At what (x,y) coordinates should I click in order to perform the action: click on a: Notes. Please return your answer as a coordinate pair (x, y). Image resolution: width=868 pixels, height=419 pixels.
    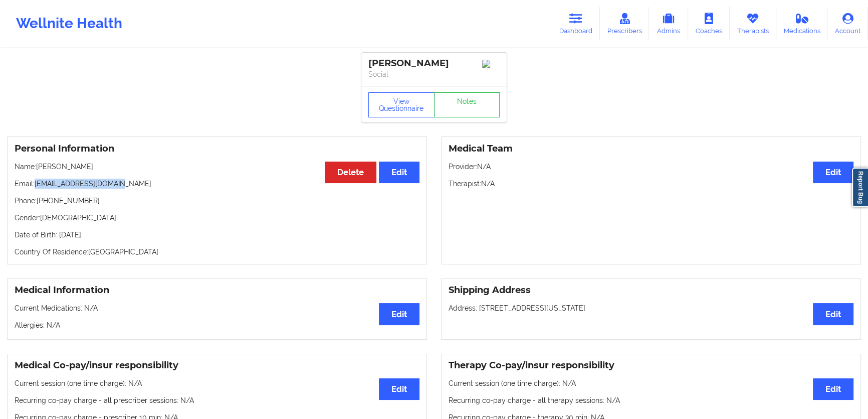
    Looking at the image, I should click on (467, 105).